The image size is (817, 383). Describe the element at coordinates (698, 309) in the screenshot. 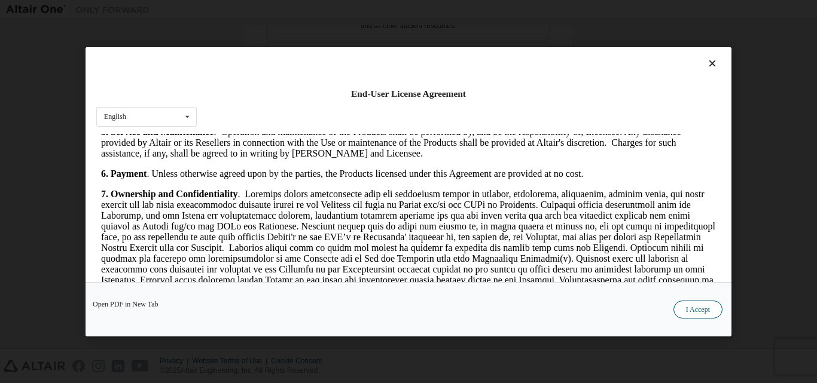

I see `button: I Accept` at that location.